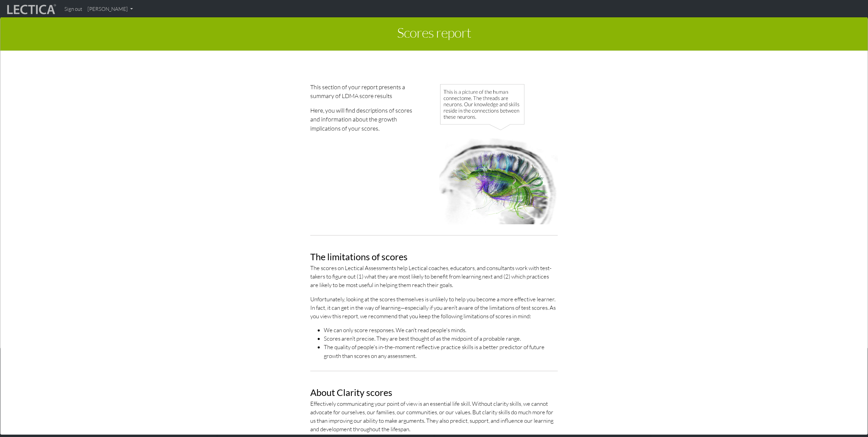  I want to click on img: Human connectome, so click(499, 153).